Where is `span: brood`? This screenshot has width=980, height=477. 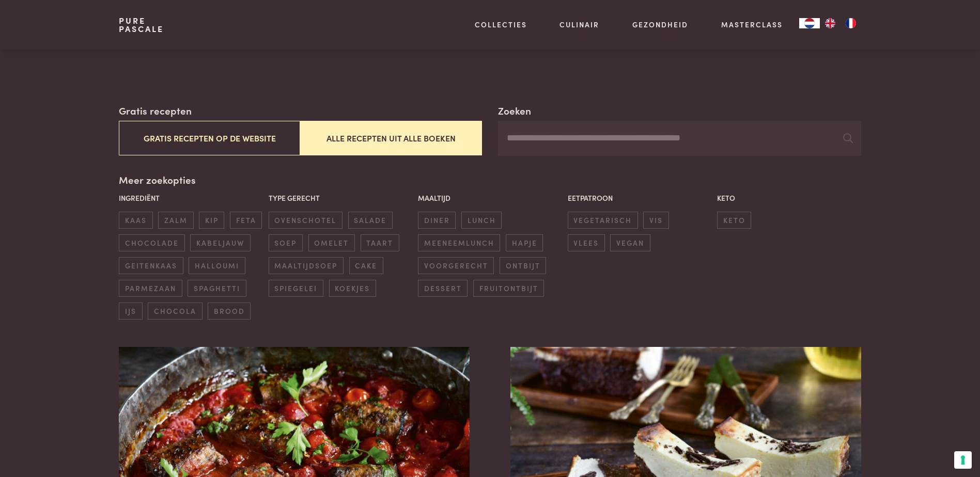
span: brood is located at coordinates (229, 310).